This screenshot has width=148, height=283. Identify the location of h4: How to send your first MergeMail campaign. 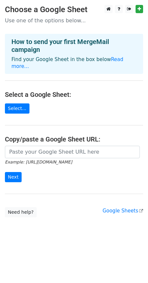
(74, 46).